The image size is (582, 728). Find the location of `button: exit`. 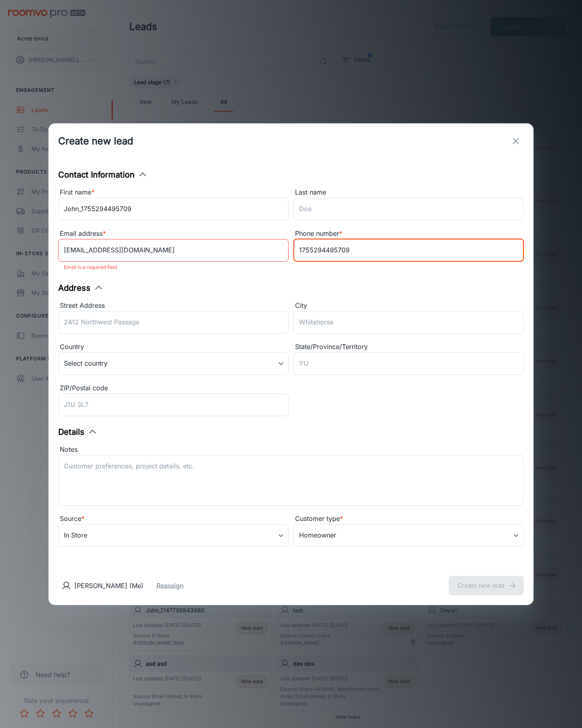

button: exit is located at coordinates (516, 141).